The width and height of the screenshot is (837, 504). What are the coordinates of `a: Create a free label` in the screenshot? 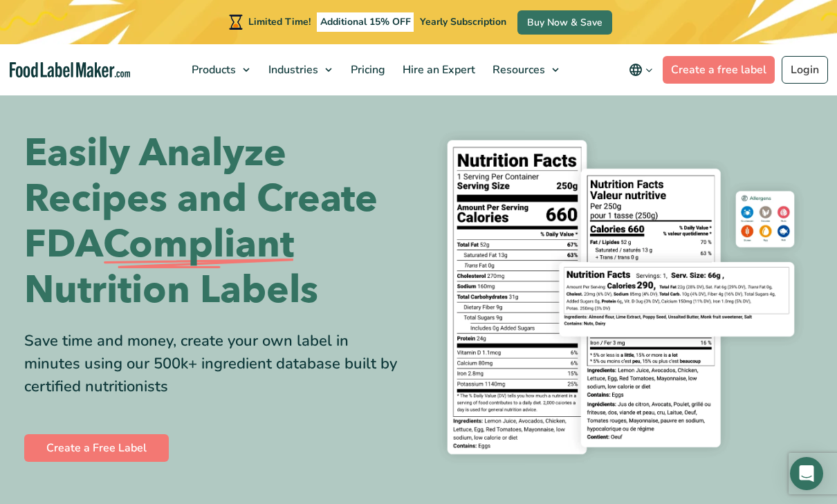 It's located at (719, 70).